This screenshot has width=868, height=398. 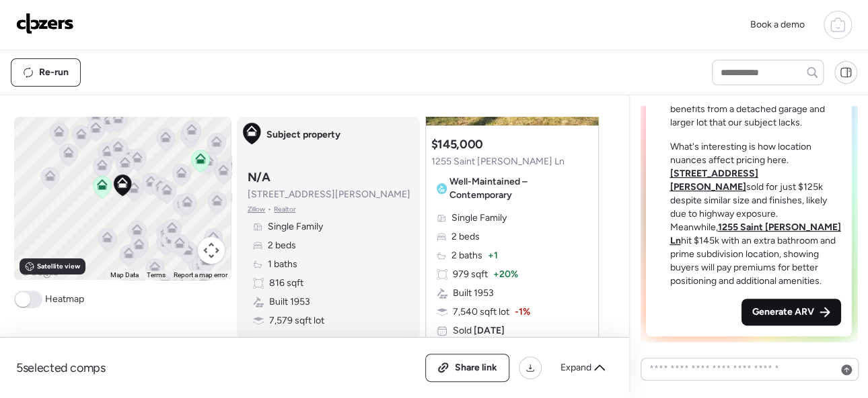 I want to click on span: + 1, so click(x=493, y=256).